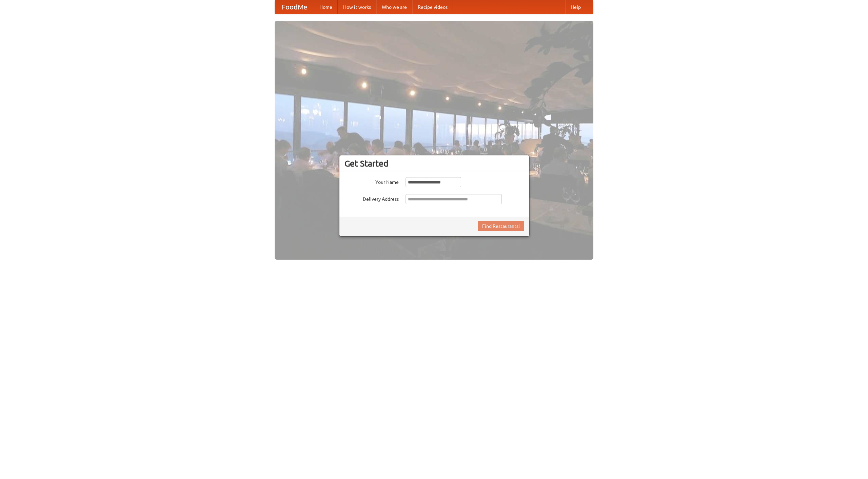 This screenshot has width=868, height=479. Describe the element at coordinates (501, 227) in the screenshot. I see `button: Find Restaurants!` at that location.